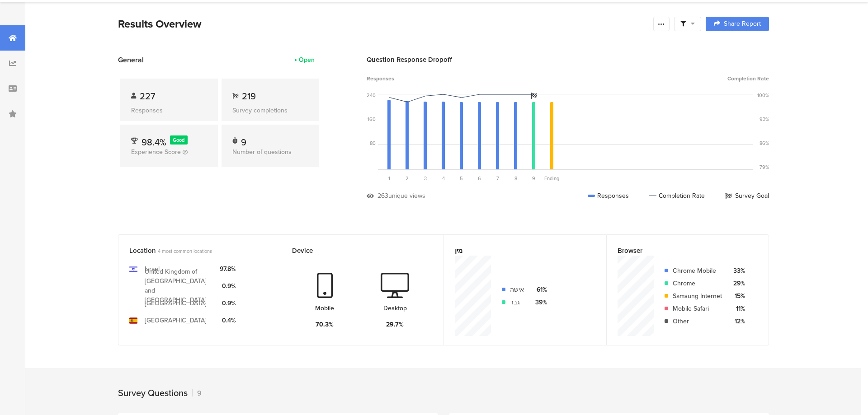 This screenshot has width=868, height=415. Describe the element at coordinates (325, 308) in the screenshot. I see `div: Mobile` at that location.